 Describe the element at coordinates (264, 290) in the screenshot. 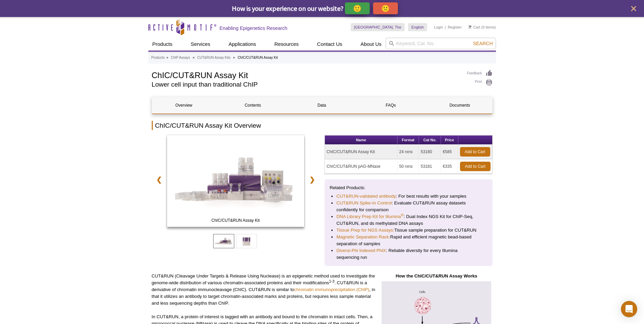

I see `p: CUT&RUN (Cleavage Under Targets & Release Using Nuclease) is an epigenetic method used to investi...` at that location.